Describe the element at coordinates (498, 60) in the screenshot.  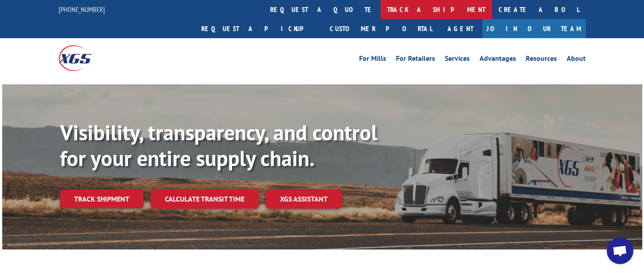
I see `a: Advantages` at that location.